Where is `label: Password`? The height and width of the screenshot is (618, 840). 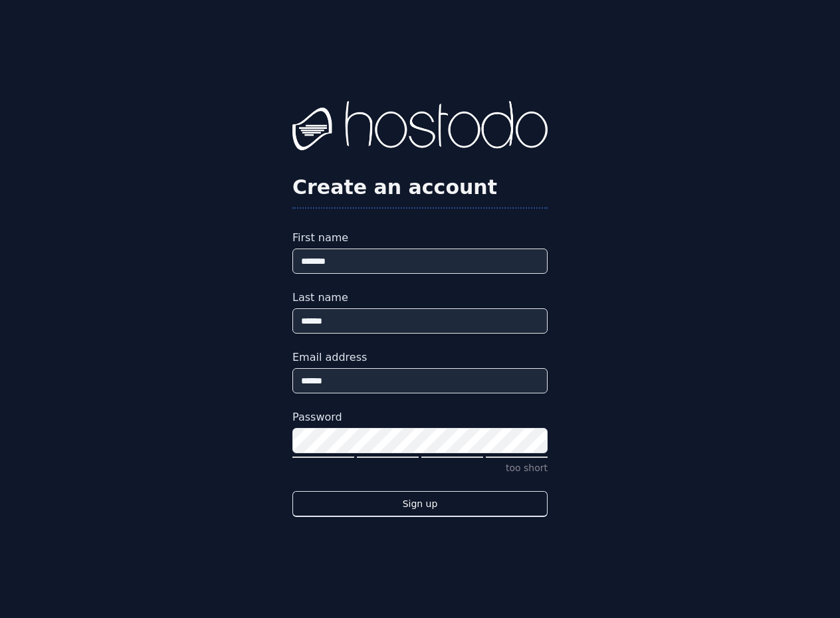 label: Password is located at coordinates (420, 417).